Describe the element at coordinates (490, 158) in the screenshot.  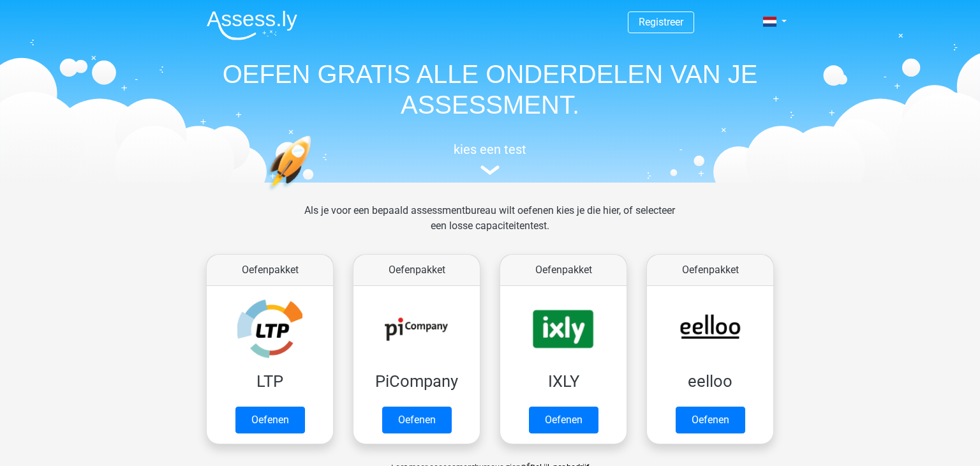
I see `a: kies een test` at that location.